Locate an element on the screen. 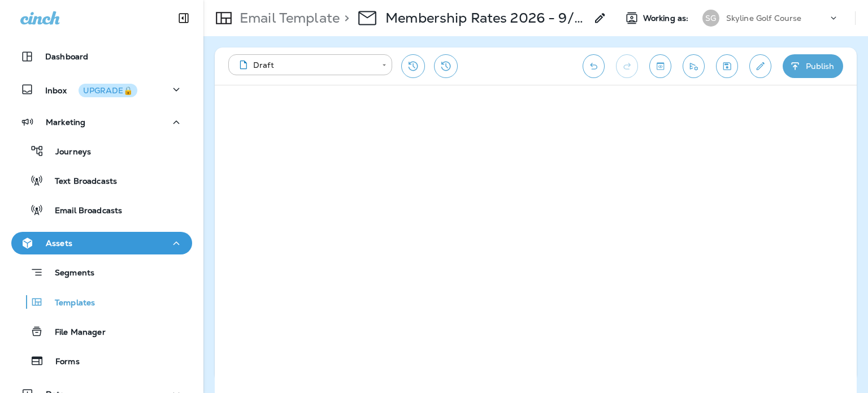 The image size is (868, 393). p: Text Broadcasts is located at coordinates (80, 182).